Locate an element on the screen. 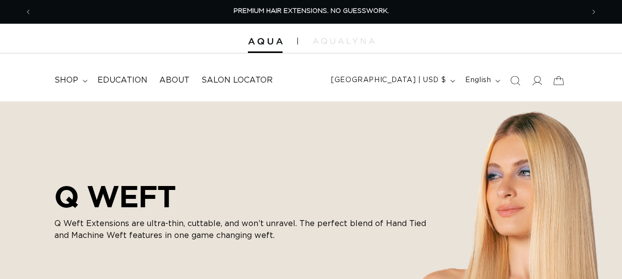 The image size is (622, 279). a: About is located at coordinates (174, 80).